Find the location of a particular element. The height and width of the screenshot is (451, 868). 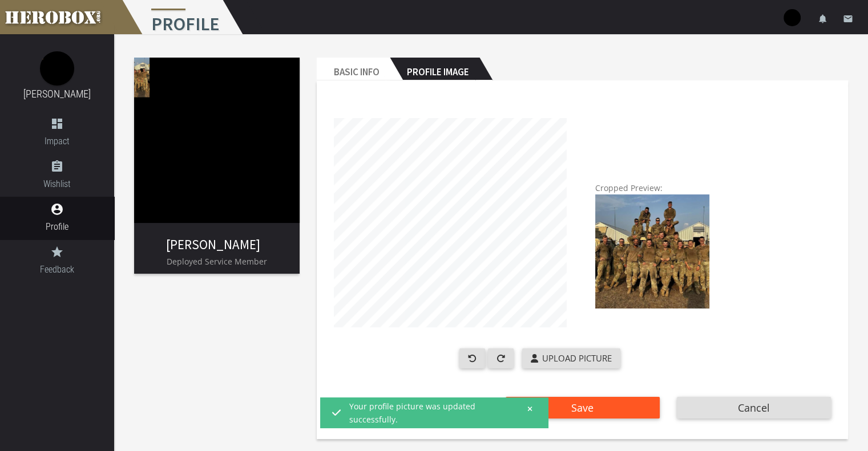

h2: Profile Image is located at coordinates (434, 69).